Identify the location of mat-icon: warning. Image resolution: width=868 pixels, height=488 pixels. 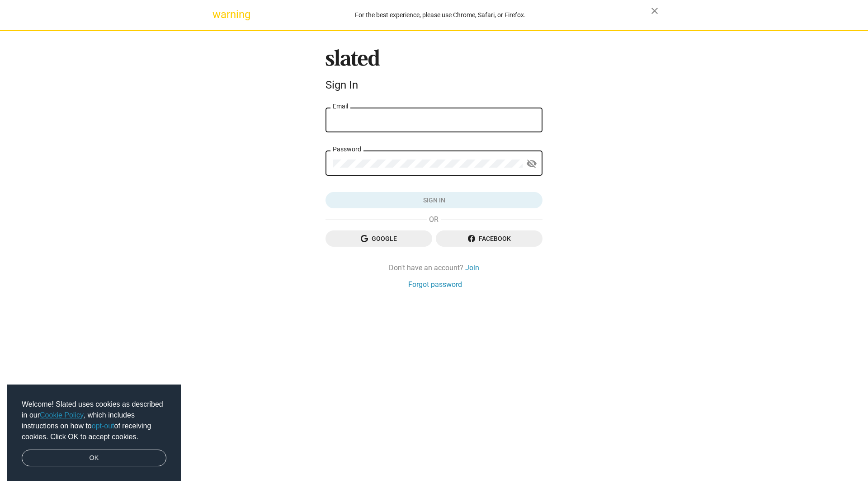
(218, 14).